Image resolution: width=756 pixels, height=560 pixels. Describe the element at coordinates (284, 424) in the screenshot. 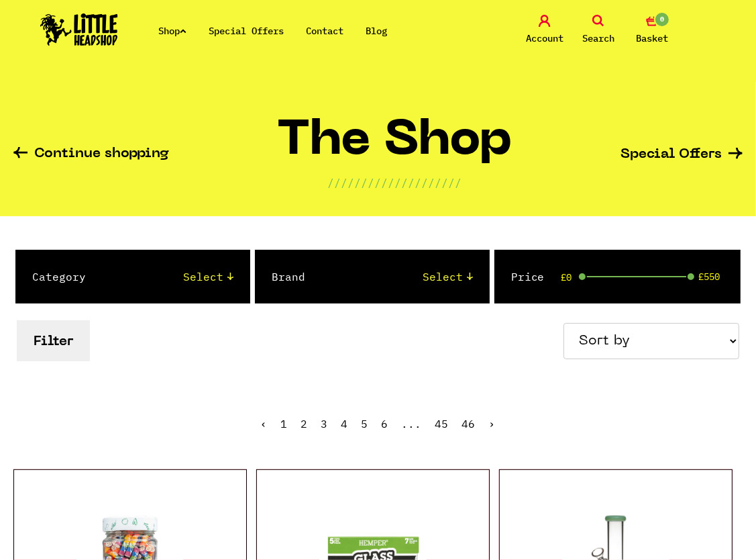

I see `span: 1` at that location.